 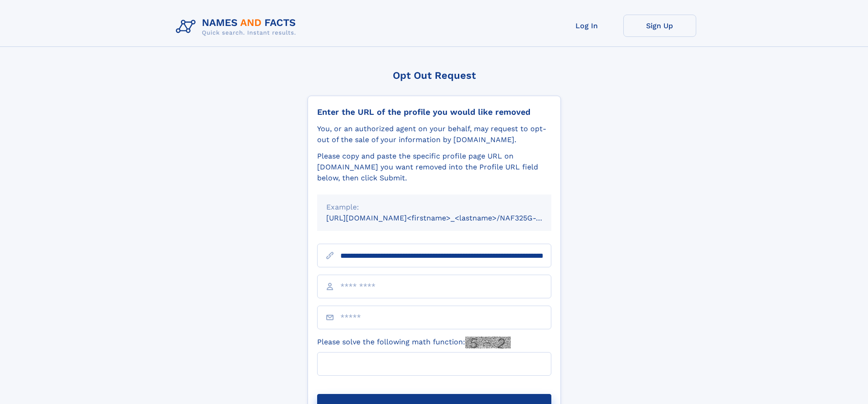 I want to click on div: Opt Out Request, so click(x=434, y=75).